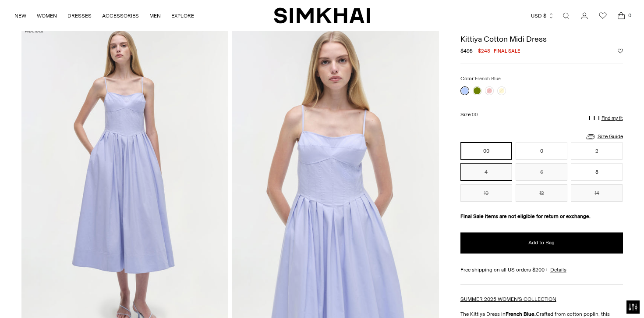 This screenshot has width=644, height=318. I want to click on button: 2, so click(597, 151).